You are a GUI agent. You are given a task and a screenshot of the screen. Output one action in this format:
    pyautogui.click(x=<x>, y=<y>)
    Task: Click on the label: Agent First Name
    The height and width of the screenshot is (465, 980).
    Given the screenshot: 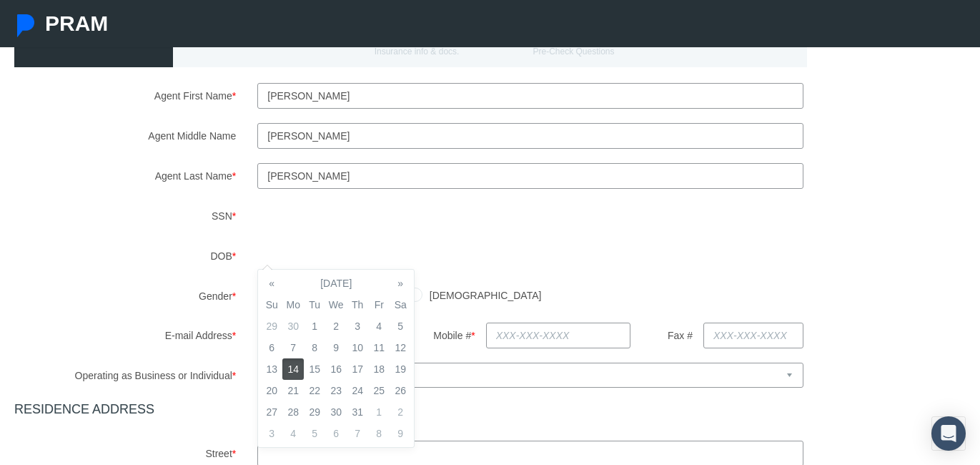 What is the action you would take?
    pyautogui.click(x=125, y=96)
    